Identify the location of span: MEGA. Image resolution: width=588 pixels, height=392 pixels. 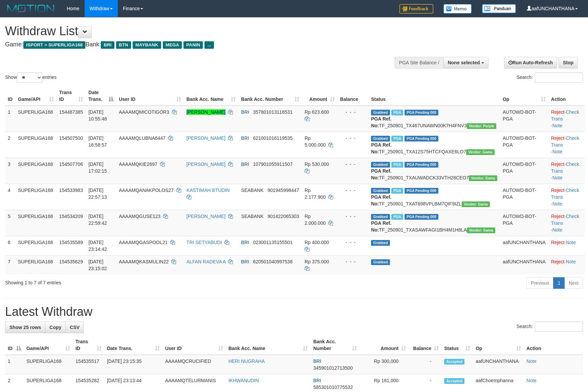
(172, 45).